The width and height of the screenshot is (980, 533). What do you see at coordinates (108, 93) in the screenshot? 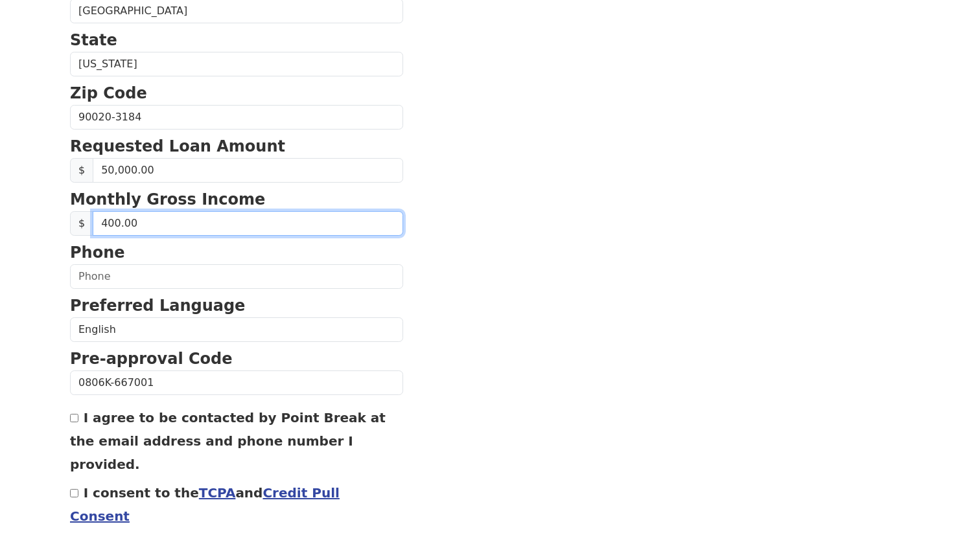
I see `strong: Zip Code` at bounding box center [108, 93].